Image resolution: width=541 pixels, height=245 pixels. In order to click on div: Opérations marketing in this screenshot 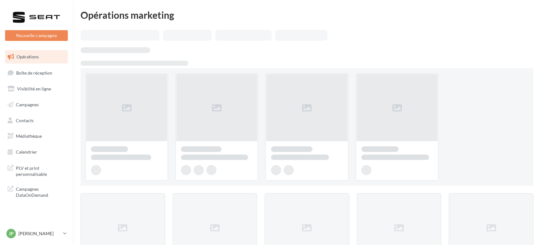, I will do `click(307, 15)`.